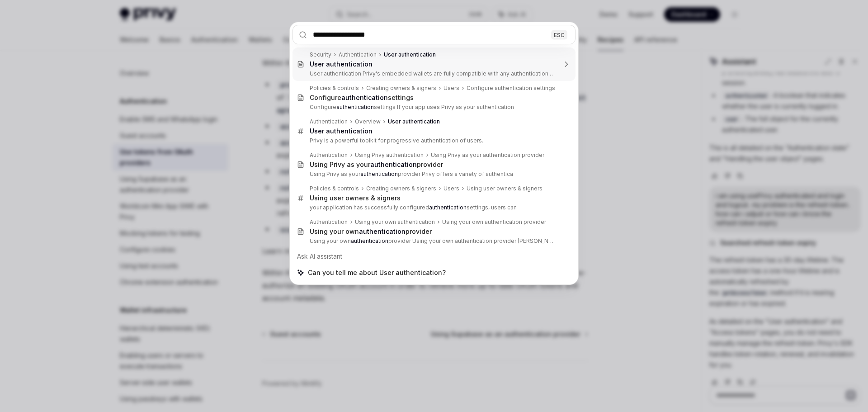 This screenshot has height=412, width=868. What do you see at coordinates (376, 272) in the screenshot?
I see `span: Can you tell me about User authentication?` at bounding box center [376, 272].